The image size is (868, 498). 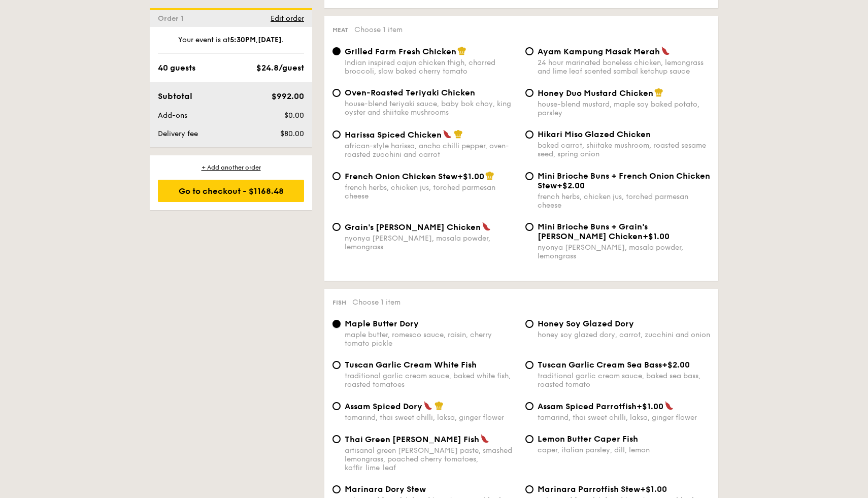 I want to click on span: Delivery fee, so click(x=178, y=133).